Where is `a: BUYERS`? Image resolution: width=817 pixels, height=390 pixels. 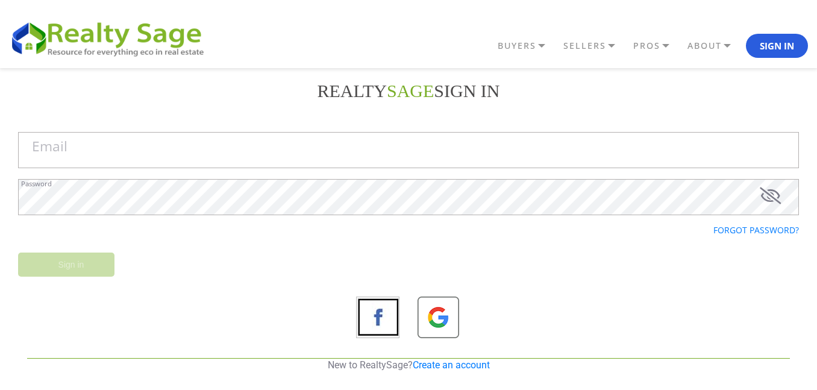 a: BUYERS is located at coordinates (527, 46).